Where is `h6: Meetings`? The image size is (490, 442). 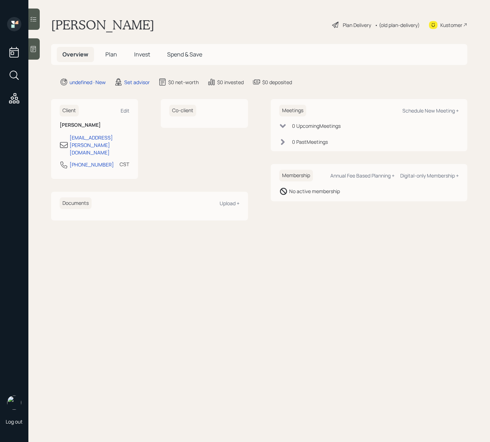
h6: Meetings is located at coordinates (293, 110).